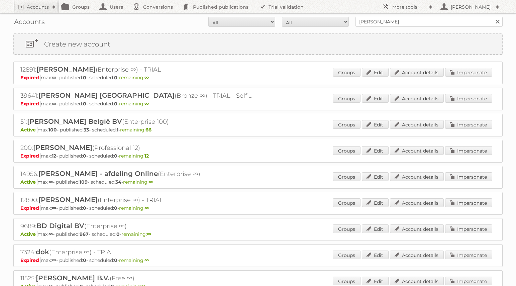 The height and width of the screenshot is (286, 516). What do you see at coordinates (86, 130) in the screenshot?
I see `strong: 33` at bounding box center [86, 130].